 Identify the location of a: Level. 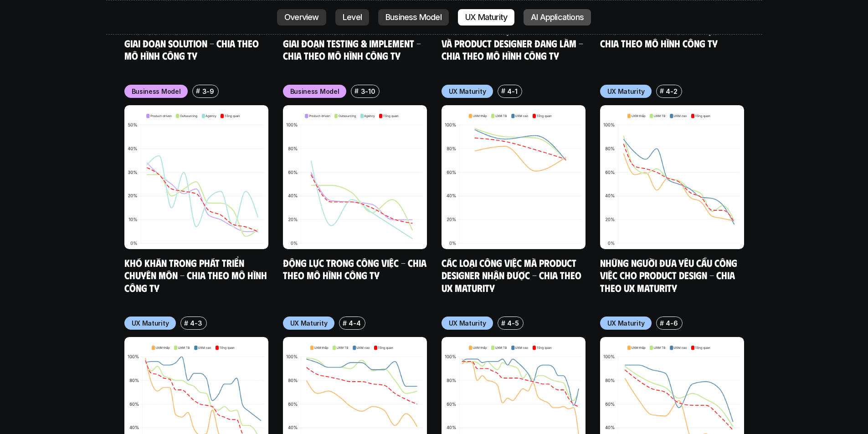
(353, 17).